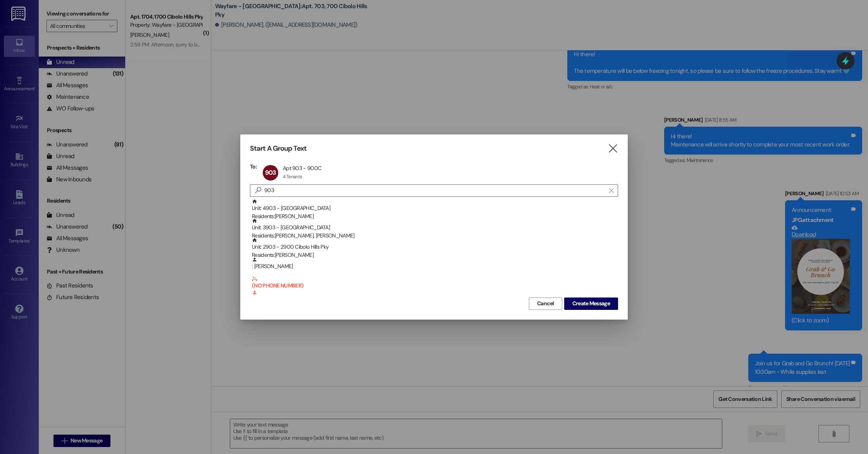  I want to click on button: Clear text, so click(612, 191).